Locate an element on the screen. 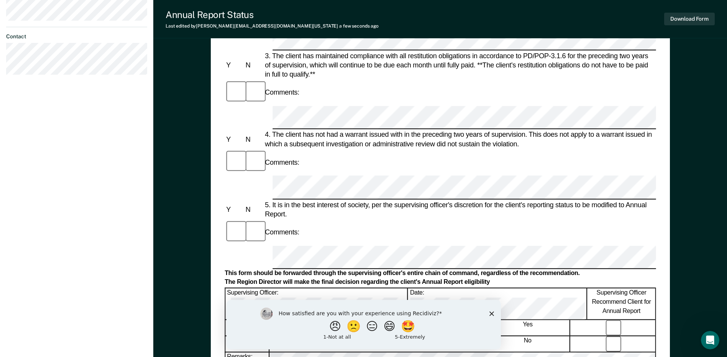  button: 1 is located at coordinates (109, 26).